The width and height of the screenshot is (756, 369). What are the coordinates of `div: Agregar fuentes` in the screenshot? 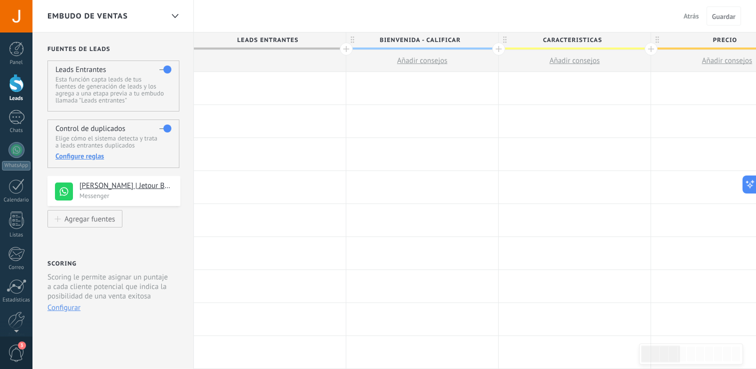 It's located at (89, 218).